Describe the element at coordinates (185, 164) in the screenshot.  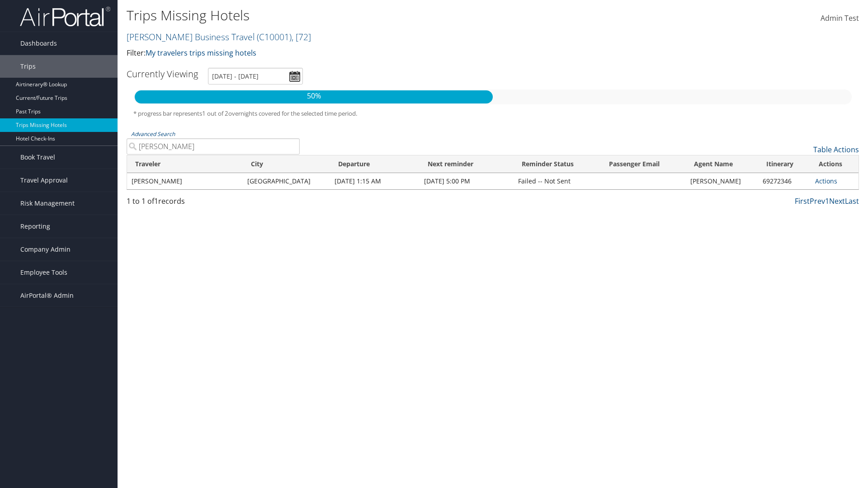
I see `th: Traveler: activate to sort column ascending` at that location.